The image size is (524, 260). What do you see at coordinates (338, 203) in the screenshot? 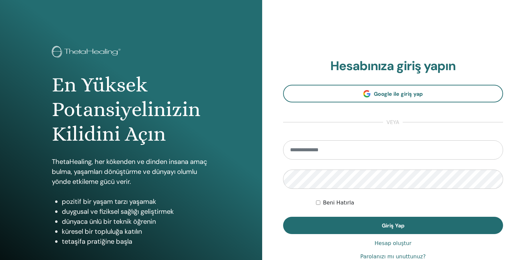
I see `label: Beni Hatırla` at bounding box center [338, 203].